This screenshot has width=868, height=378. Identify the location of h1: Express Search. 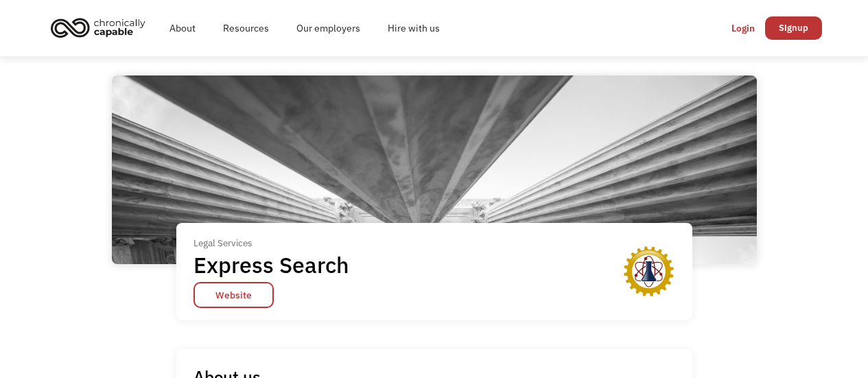
(271, 265).